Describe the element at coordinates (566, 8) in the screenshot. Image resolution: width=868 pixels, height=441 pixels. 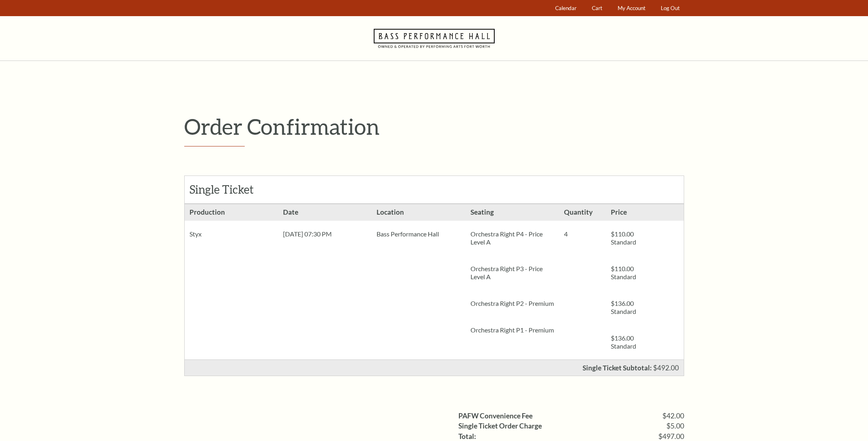
I see `span: Calendar` at that location.